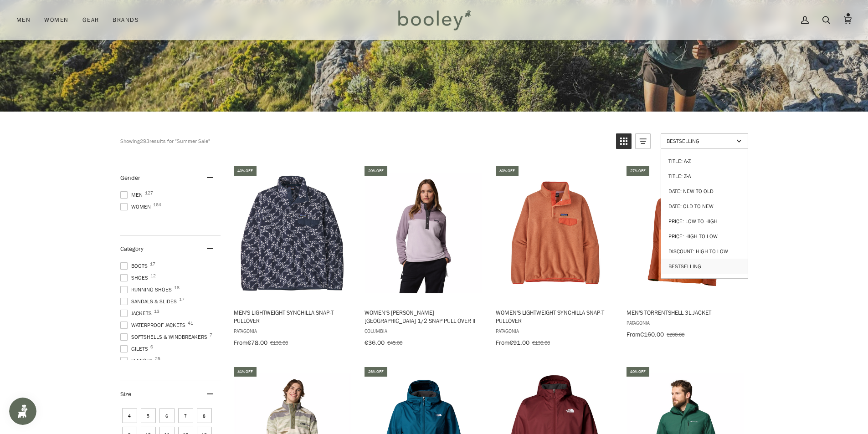 The image size is (868, 434). What do you see at coordinates (211, 335) in the screenshot?
I see `span: 7` at bounding box center [211, 335].